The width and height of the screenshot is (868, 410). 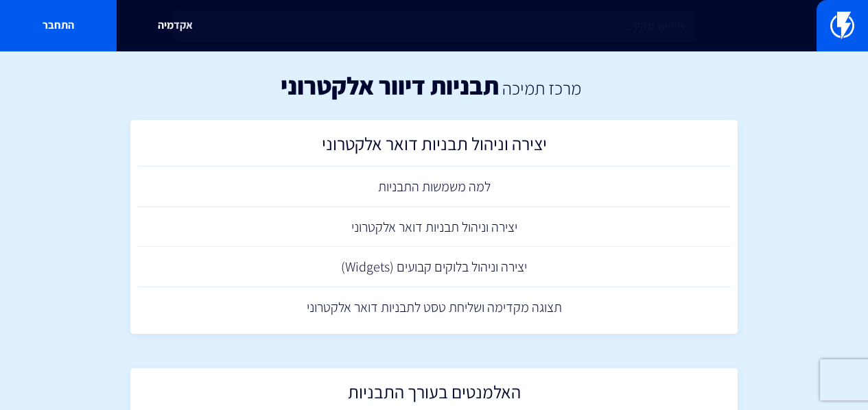 What do you see at coordinates (434, 307) in the screenshot?
I see `a: תצוגה מקדימה ושליחת טסט לתבניות דואר אלקטרוני` at bounding box center [434, 307].